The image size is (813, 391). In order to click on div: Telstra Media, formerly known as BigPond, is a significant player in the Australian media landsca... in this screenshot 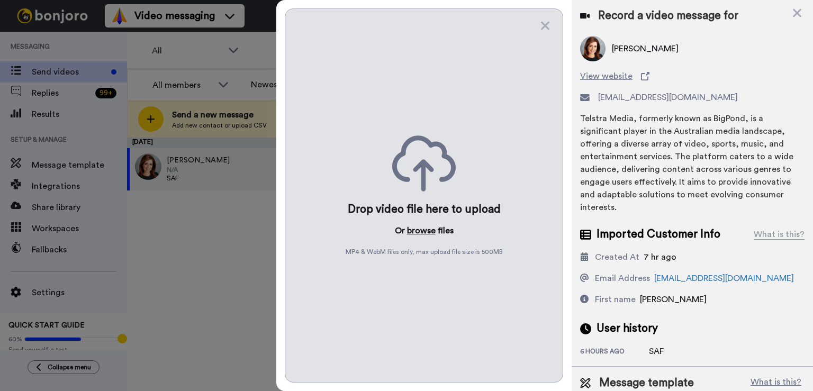, I will do `click(692, 163)`.